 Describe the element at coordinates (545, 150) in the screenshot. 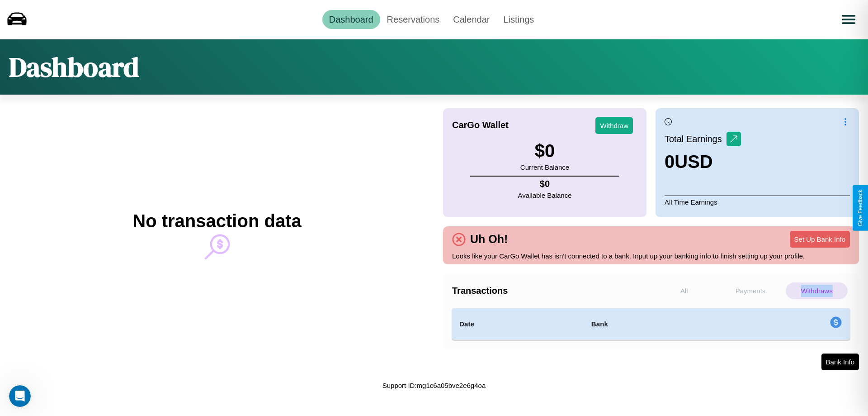

I see `h3: $ 0` at that location.